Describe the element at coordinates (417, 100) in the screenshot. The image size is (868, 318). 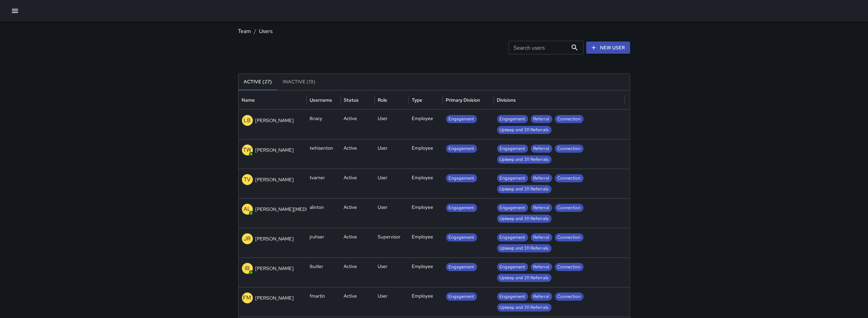
I see `div: Type` at that location.